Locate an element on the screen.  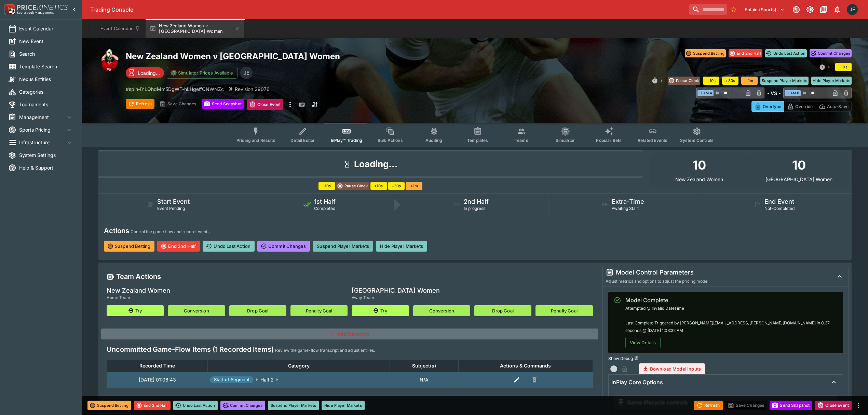
span: Event Calendar is located at coordinates (46, 28).